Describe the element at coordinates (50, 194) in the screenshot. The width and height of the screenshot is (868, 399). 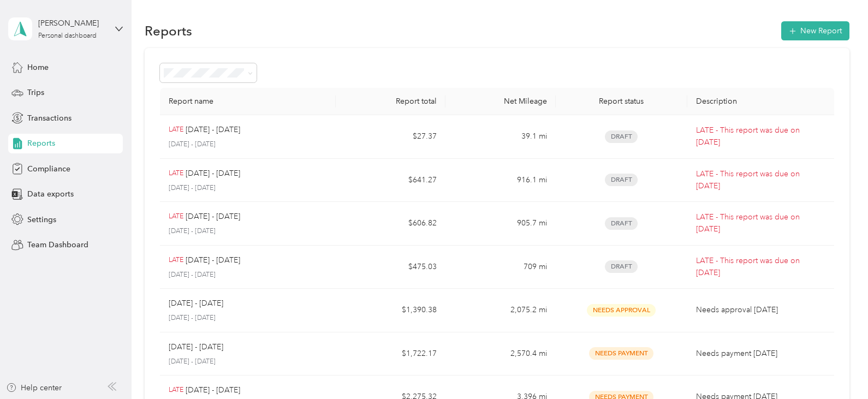
I see `span: Data exports` at that location.